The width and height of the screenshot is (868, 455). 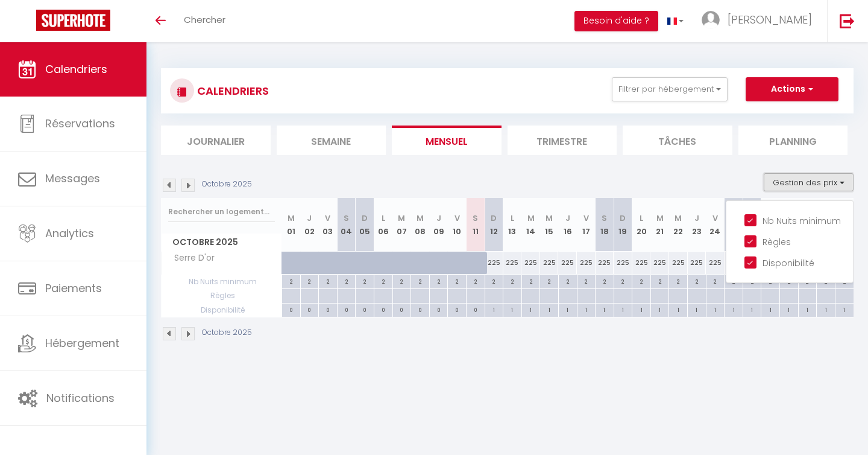 What do you see at coordinates (221, 310) in the screenshot?
I see `span: Disponibilité` at bounding box center [221, 310].